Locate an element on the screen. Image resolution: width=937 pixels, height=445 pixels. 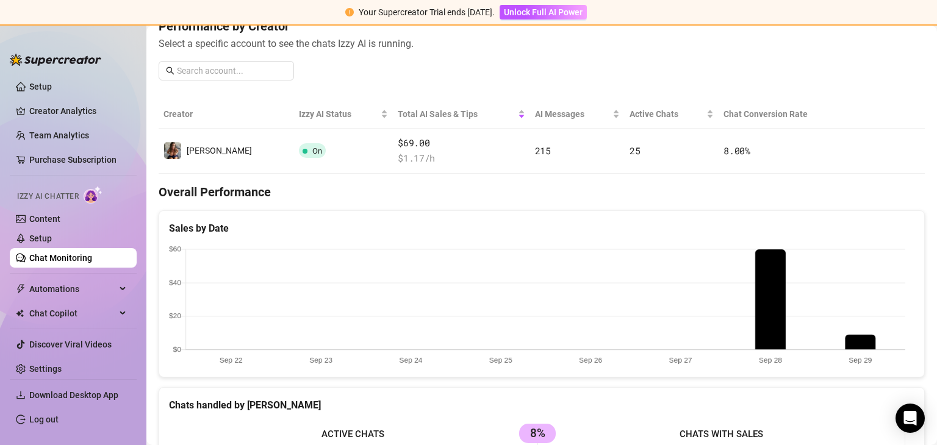
div: Sales by Date is located at coordinates (542, 228).